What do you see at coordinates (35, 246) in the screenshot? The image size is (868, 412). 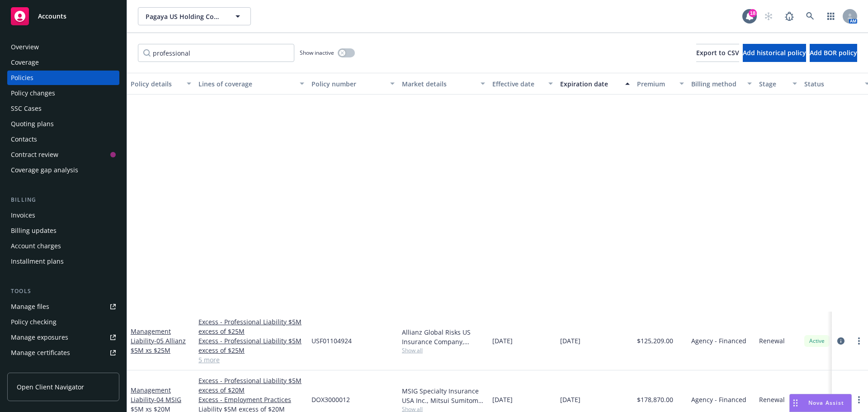 I see `div: Account charges` at bounding box center [35, 246].